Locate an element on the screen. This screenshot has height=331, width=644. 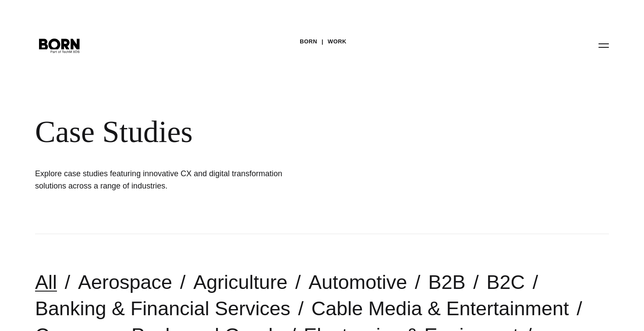
h1: Explore case studies featuring innovative CX and digital transformation solutions across a range ... is located at coordinates (167, 180).